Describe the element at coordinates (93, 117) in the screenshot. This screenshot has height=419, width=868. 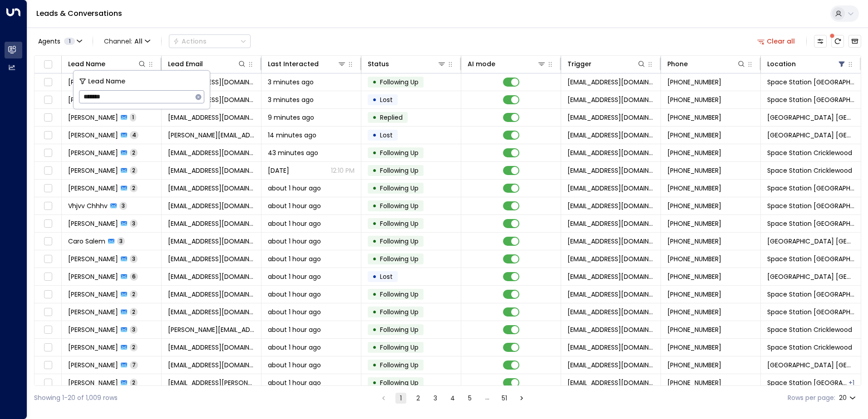
I see `span: Aleksandr Kozulin` at that location.